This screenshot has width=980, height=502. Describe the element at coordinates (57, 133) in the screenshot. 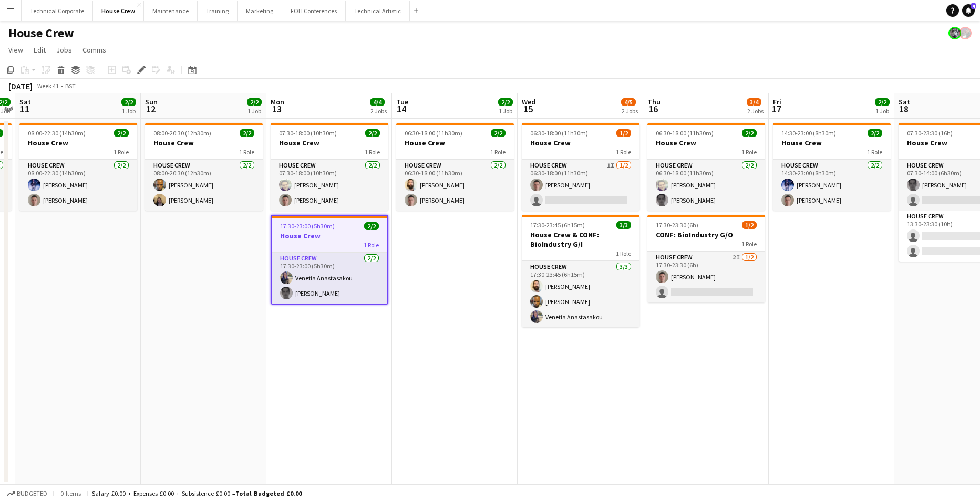

I see `span: 08:00-22:30 (14h30m)` at that location.